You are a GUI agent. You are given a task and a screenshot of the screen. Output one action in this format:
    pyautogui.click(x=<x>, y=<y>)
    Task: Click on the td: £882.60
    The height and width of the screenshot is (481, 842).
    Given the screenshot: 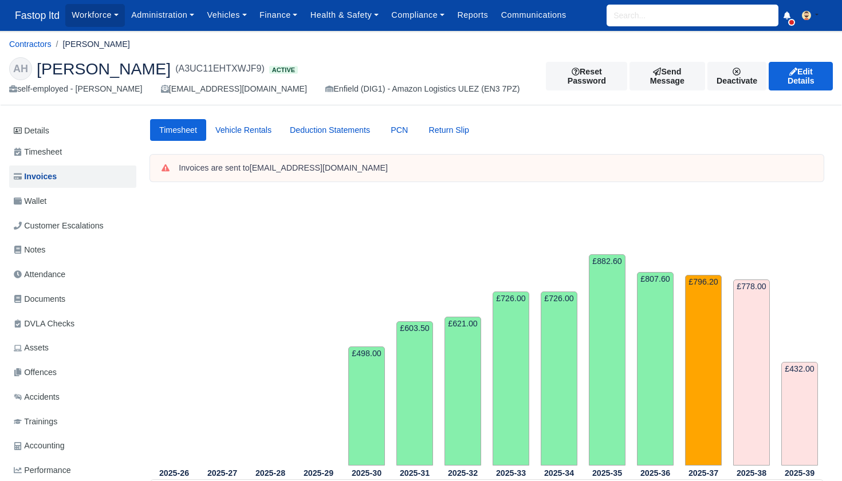 What is the action you would take?
    pyautogui.click(x=607, y=360)
    